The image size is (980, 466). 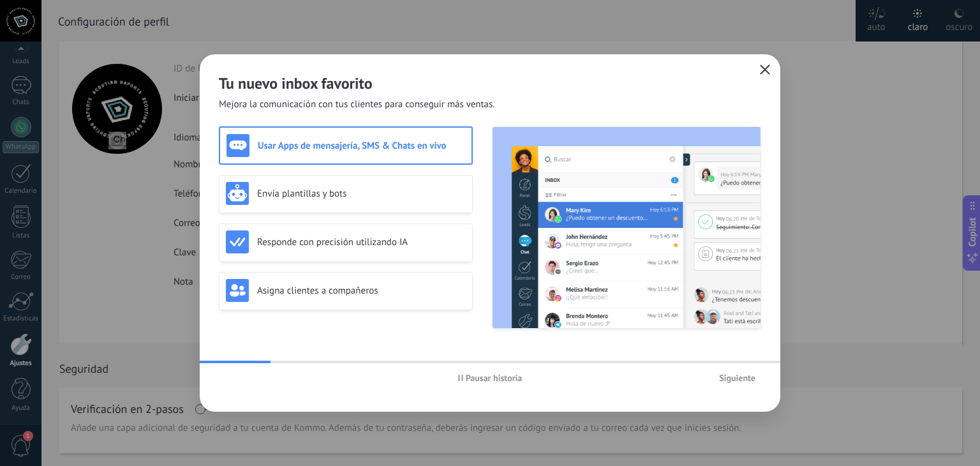 What do you see at coordinates (490, 83) in the screenshot?
I see `h2: Tu nuevo inbox favorito` at bounding box center [490, 83].